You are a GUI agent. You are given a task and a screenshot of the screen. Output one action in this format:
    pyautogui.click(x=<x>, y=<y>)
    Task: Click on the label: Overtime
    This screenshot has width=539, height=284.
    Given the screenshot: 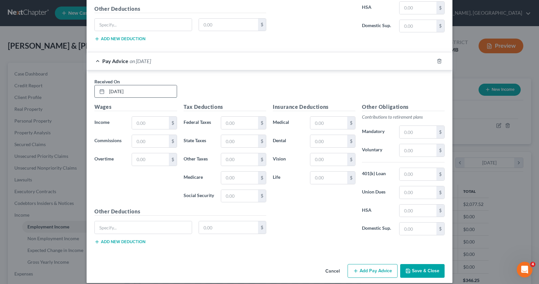 What is the action you would take?
    pyautogui.click(x=110, y=159)
    